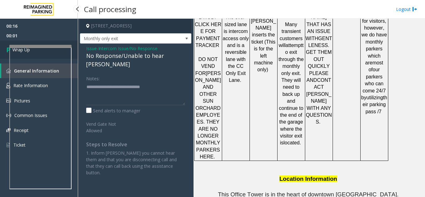 The height and width of the screenshot is (197, 425). Describe the element at coordinates (375, 97) in the screenshot. I see `span: utilizing` at that location.